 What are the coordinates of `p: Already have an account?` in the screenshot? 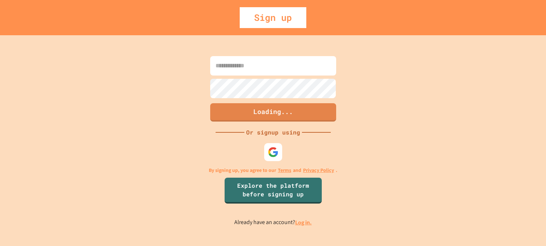 It's located at (273, 222).